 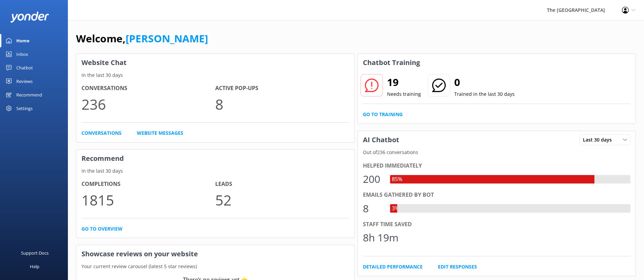 What do you see at coordinates (404, 94) in the screenshot?
I see `p: Needs training` at bounding box center [404, 94].